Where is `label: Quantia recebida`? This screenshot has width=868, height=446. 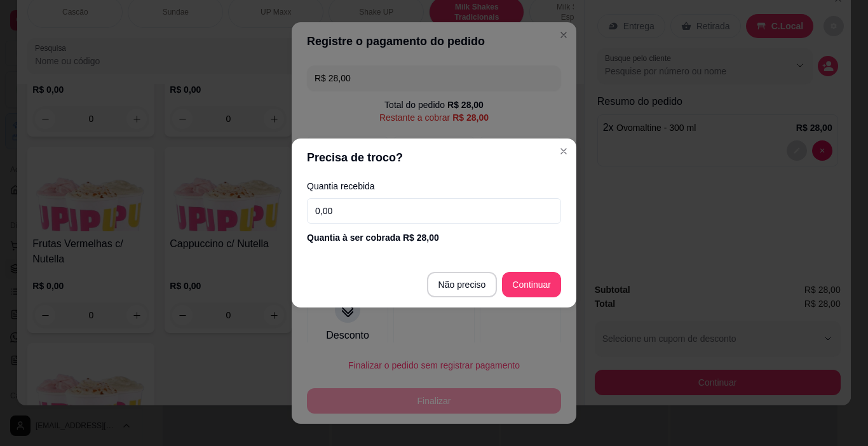
label: Quantia recebida is located at coordinates (434, 186).